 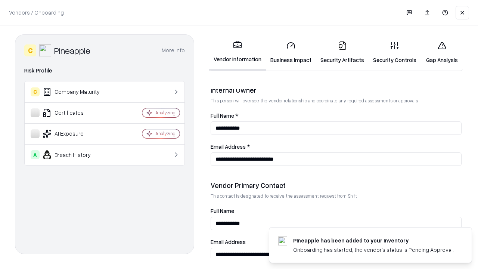 What do you see at coordinates (291, 52) in the screenshot?
I see `a: Business Impact` at bounding box center [291, 52].